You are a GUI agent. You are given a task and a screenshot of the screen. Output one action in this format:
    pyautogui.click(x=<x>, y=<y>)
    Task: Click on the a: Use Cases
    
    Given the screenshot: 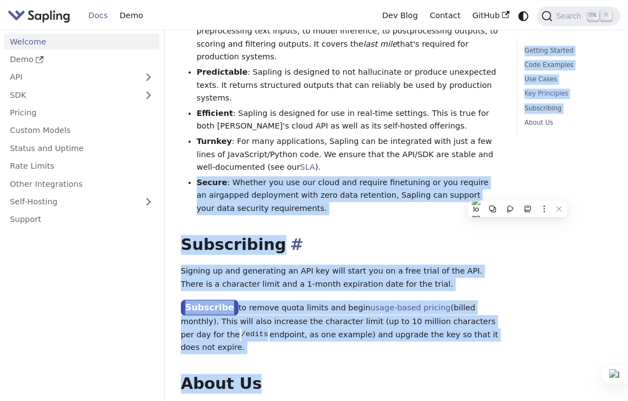 What is the action you would take?
    pyautogui.click(x=566, y=79)
    